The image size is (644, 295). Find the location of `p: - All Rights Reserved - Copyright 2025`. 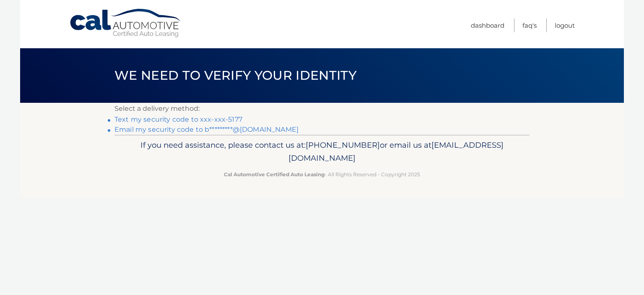

p: - All Rights Reserved - Copyright 2025 is located at coordinates (322, 174).